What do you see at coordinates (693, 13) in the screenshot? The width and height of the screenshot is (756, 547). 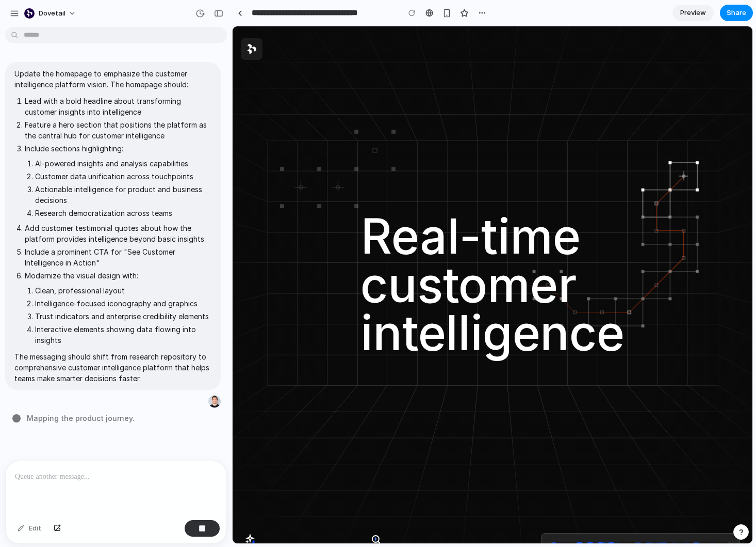 I see `span: Preview` at bounding box center [693, 13].